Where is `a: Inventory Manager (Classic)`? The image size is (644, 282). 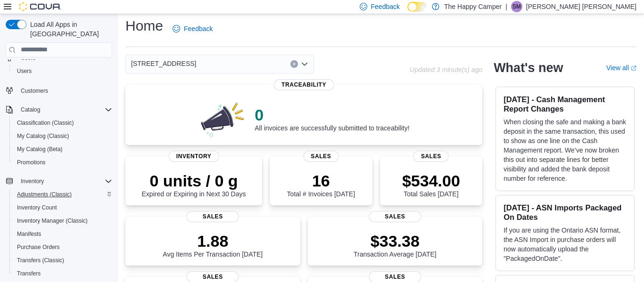 a: Inventory Manager (Classic) is located at coordinates (52, 221).